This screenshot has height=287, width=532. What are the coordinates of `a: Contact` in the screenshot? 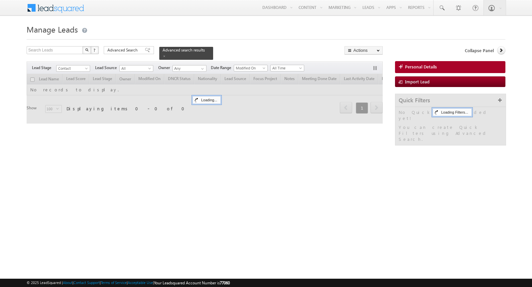 It's located at (73, 68).